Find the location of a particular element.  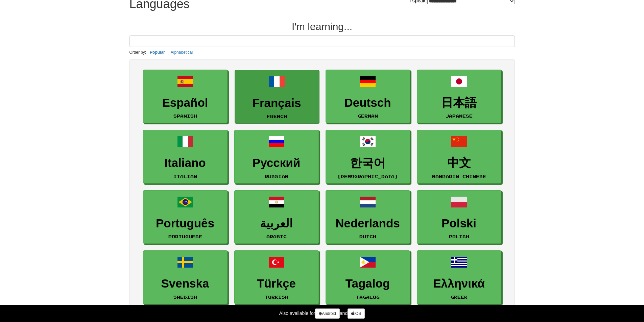

h3: Polski is located at coordinates (459, 224).